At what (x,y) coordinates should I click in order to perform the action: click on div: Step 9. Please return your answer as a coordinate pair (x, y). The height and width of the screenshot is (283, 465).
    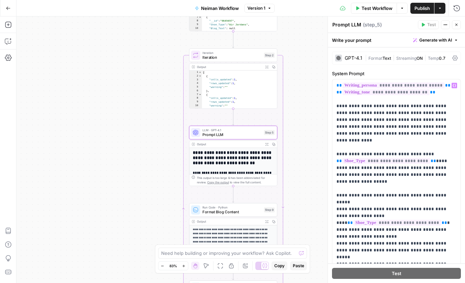
    Looking at the image, I should click on (269, 210).